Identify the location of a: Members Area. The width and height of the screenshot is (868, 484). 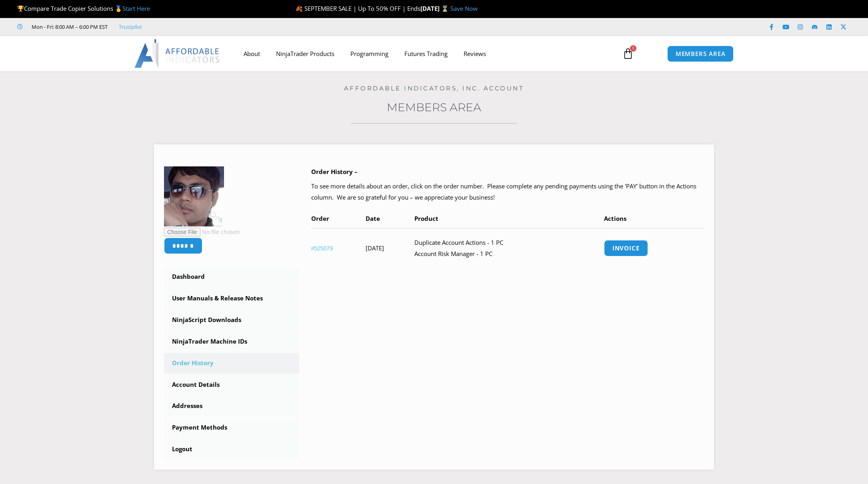
(434, 107).